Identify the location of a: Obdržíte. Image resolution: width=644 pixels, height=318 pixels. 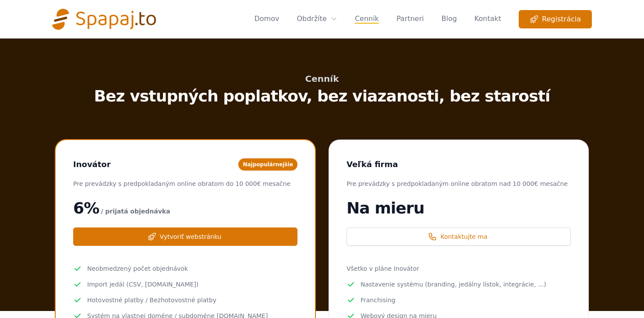
(317, 19).